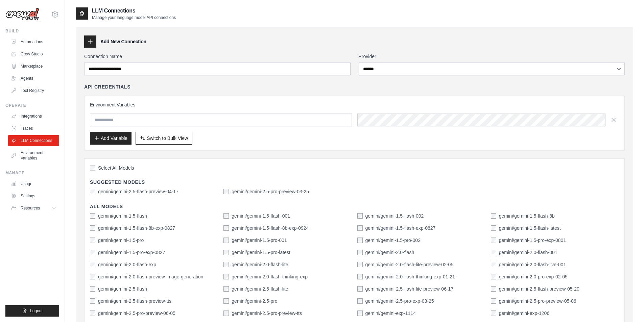 The image size is (644, 322). Describe the element at coordinates (533, 277) in the screenshot. I see `label: gemini/gemini-2.0-pro-exp-02-05` at that location.